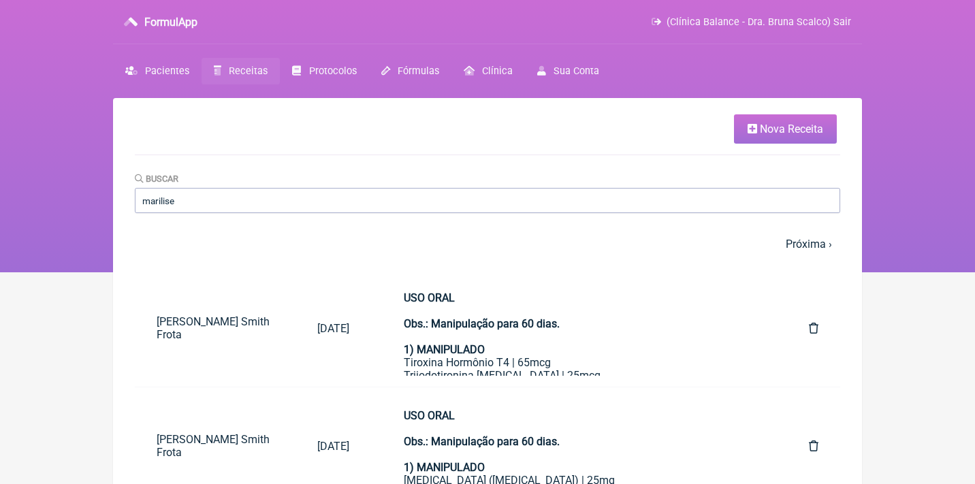  I want to click on span: Sua Conta, so click(576, 71).